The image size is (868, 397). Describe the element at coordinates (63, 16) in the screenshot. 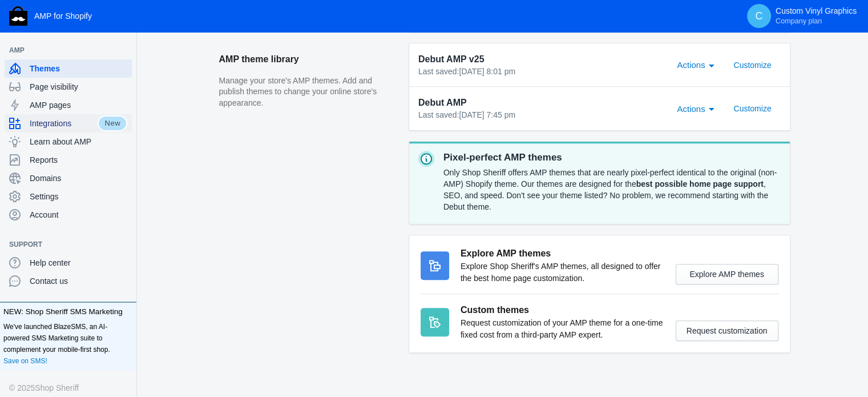

I see `span: AMP for Shopify` at that location.